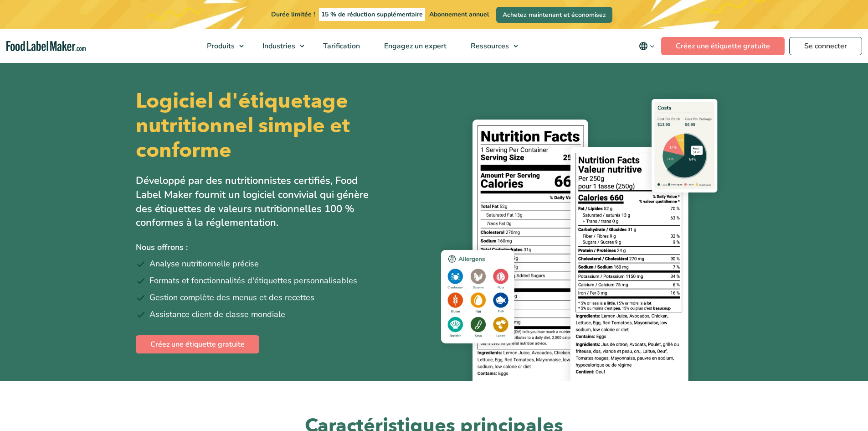 Image resolution: width=868 pixels, height=431 pixels. What do you see at coordinates (220, 46) in the screenshot?
I see `font: Produits` at bounding box center [220, 46].